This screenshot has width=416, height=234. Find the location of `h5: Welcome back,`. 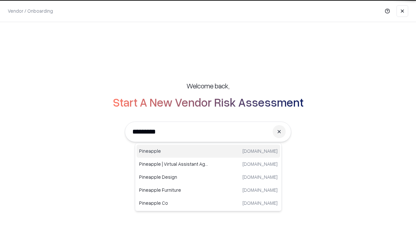

h5: Welcome back, is located at coordinates (208, 86).